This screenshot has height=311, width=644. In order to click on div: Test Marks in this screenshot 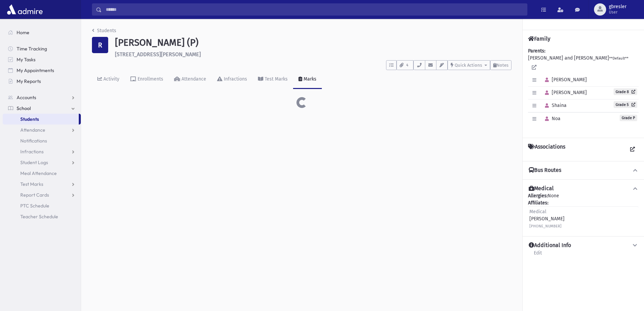, I will do `click(276, 79)`.